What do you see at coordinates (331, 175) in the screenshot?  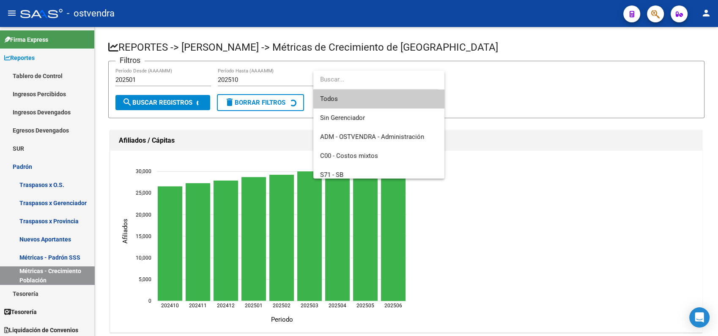 I see `span: S71 - SB` at bounding box center [331, 175].